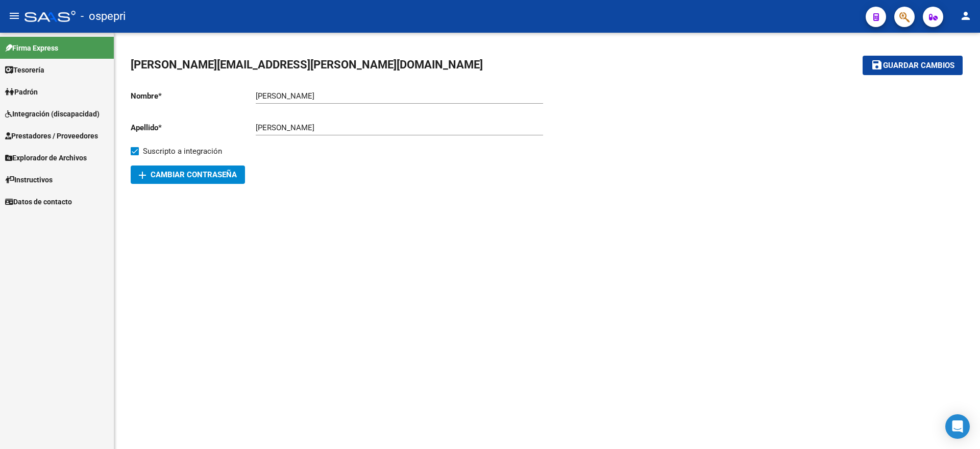 This screenshot has height=449, width=980. What do you see at coordinates (15, 15) in the screenshot?
I see `mat-icon: menu` at bounding box center [15, 15].